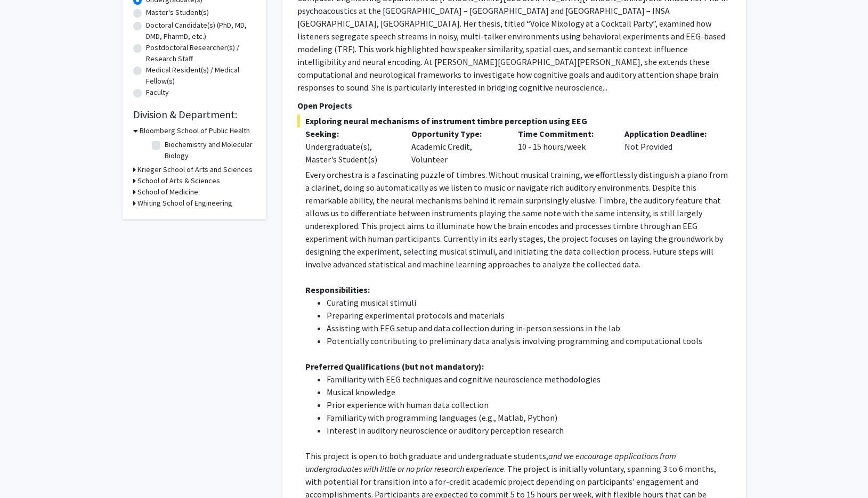  Describe the element at coordinates (351, 152) in the screenshot. I see `div: Undergraduate(s), Master's Student(s)` at that location.